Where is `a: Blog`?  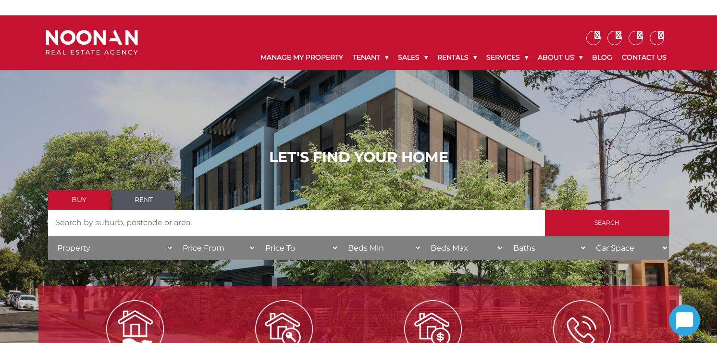 a: Blog is located at coordinates (602, 57).